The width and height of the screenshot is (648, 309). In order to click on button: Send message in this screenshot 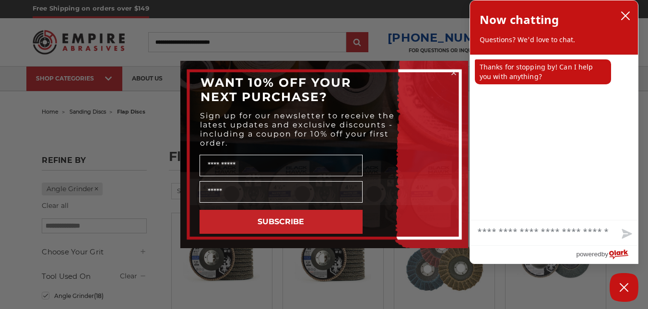, I will do `click(626, 235)`.